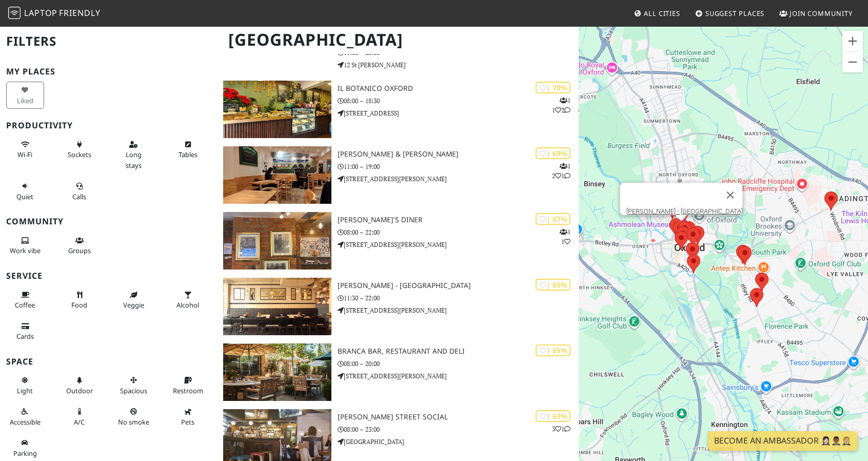 This screenshot has height=461, width=868. What do you see at coordinates (79, 385) in the screenshot?
I see `button: Outdoor` at bounding box center [79, 385].